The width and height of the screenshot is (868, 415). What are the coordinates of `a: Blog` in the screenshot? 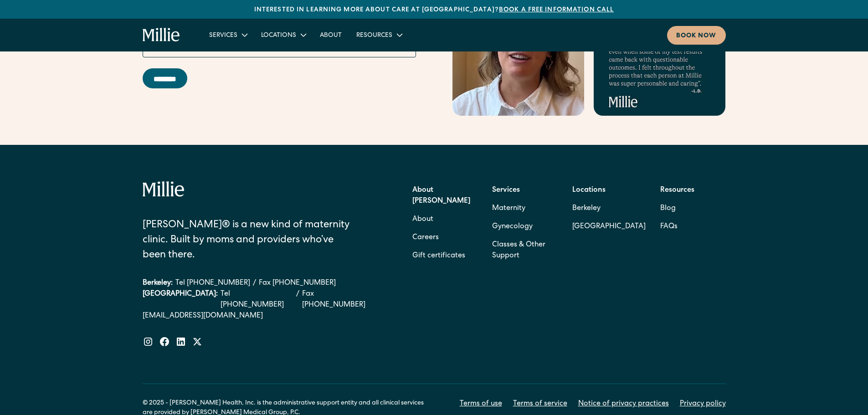 It's located at (668, 209).